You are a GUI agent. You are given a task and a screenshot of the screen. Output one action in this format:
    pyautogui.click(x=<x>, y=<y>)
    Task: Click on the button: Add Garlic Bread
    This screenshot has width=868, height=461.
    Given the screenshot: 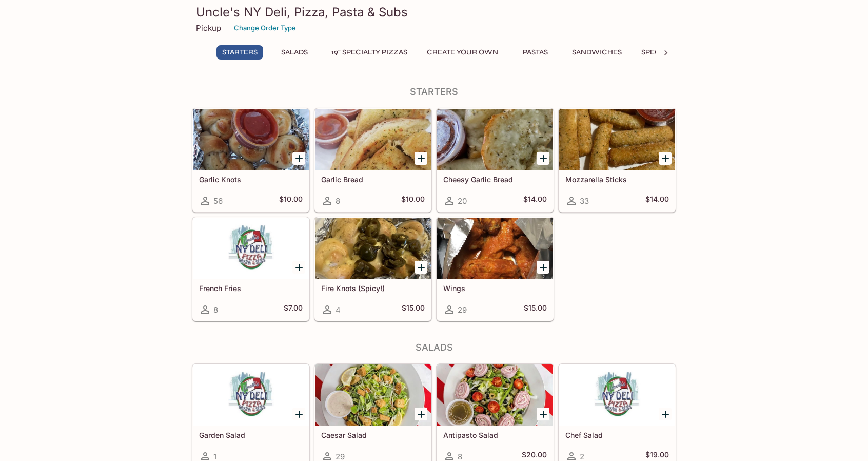 What is the action you would take?
    pyautogui.click(x=421, y=158)
    